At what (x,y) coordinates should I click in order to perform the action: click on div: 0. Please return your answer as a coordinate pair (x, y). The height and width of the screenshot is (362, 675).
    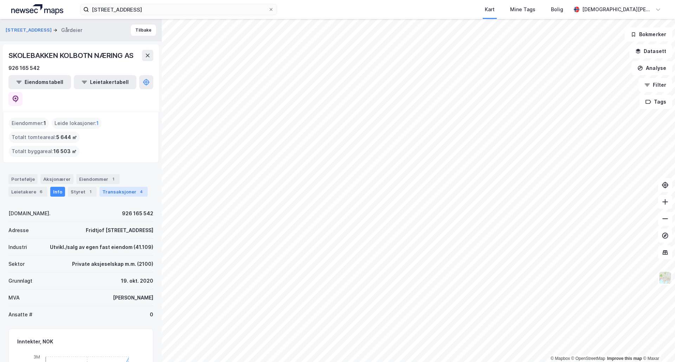
    Looking at the image, I should click on (152, 315).